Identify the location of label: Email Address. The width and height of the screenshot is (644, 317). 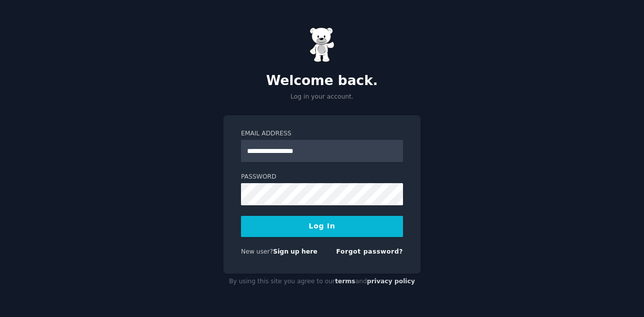
(322, 134).